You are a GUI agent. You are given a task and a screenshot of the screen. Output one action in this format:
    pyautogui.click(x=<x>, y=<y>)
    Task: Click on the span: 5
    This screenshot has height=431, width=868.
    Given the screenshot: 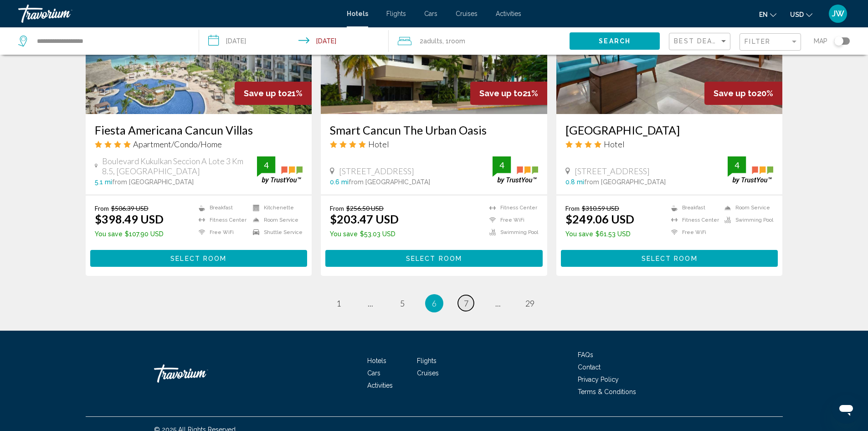 What is the action you would take?
    pyautogui.click(x=402, y=303)
    